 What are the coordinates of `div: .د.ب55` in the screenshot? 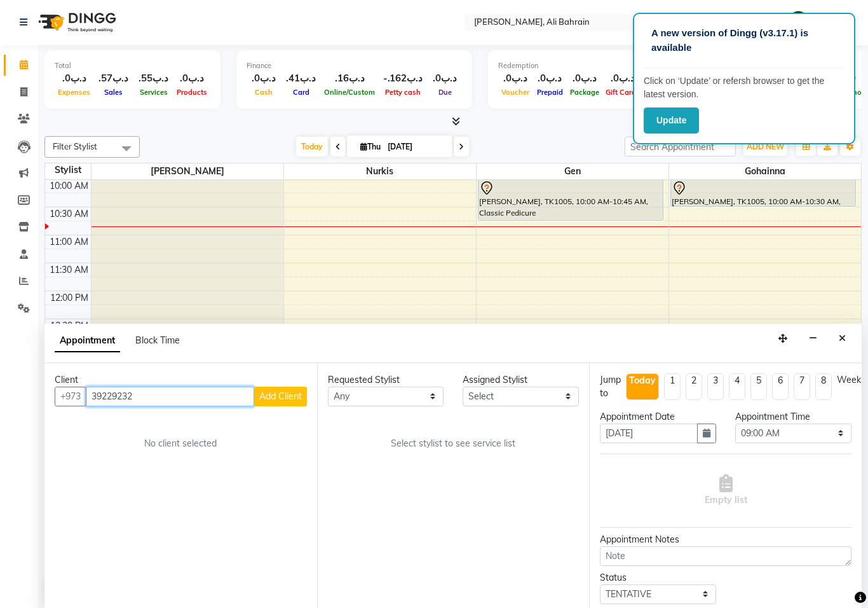 It's located at (153, 78).